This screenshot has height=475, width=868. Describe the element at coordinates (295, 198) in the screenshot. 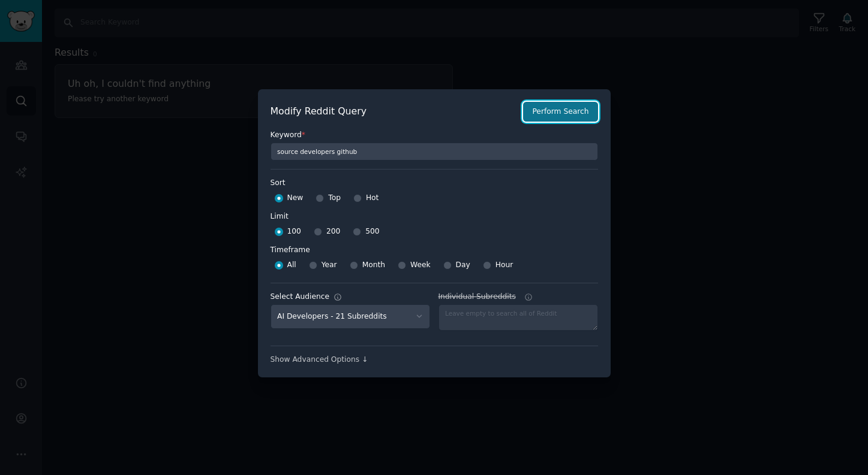

I see `span: New` at that location.